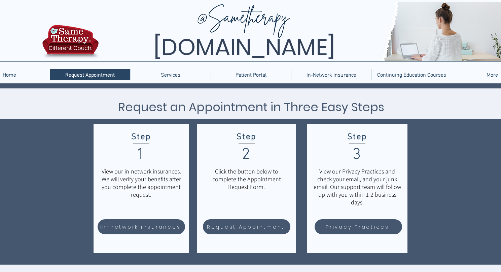 The width and height of the screenshot is (501, 272). I want to click on a: Privacy Practices, so click(358, 227).